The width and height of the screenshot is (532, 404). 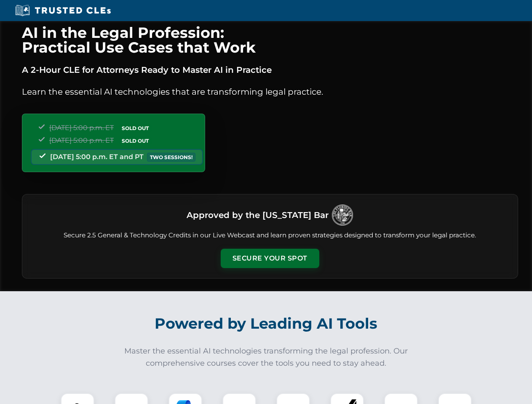 What do you see at coordinates (270, 70) in the screenshot?
I see `p: A 2-Hour CLE for Attorneys Ready to Master AI in Practice` at bounding box center [270, 70].